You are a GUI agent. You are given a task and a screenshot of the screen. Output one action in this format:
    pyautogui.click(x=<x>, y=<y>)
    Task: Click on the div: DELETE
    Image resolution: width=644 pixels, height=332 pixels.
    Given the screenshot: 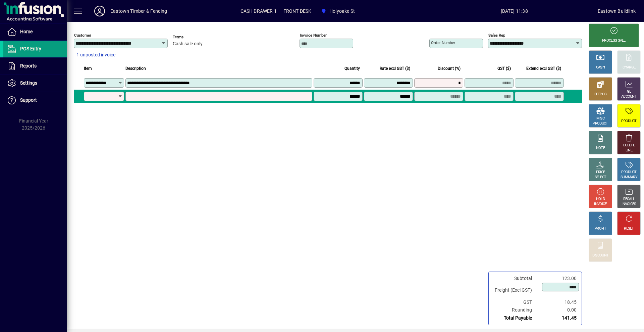 What is the action you would take?
    pyautogui.click(x=629, y=145)
    